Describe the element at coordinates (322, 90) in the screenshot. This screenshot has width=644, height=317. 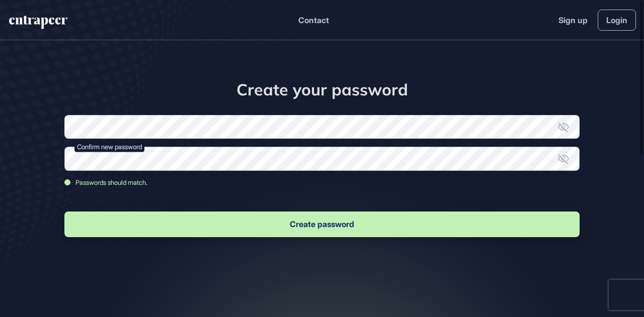
I see `h1: Create your password` at that location.